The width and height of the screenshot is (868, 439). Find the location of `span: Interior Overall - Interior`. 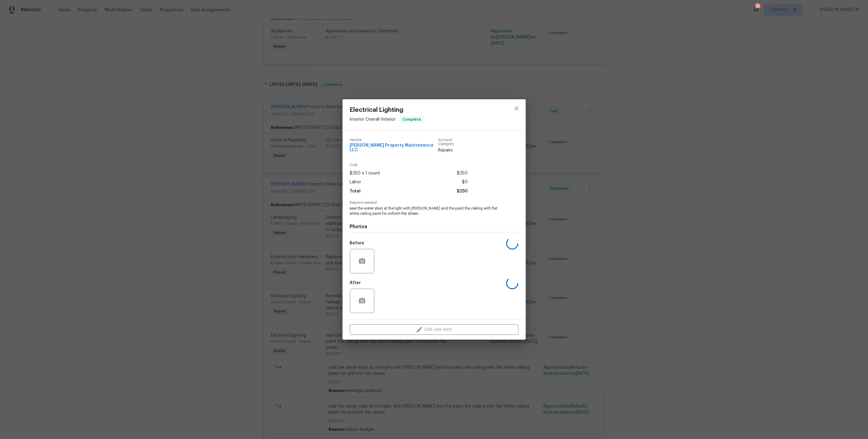

span: Interior Overall - Interior is located at coordinates (372, 120).